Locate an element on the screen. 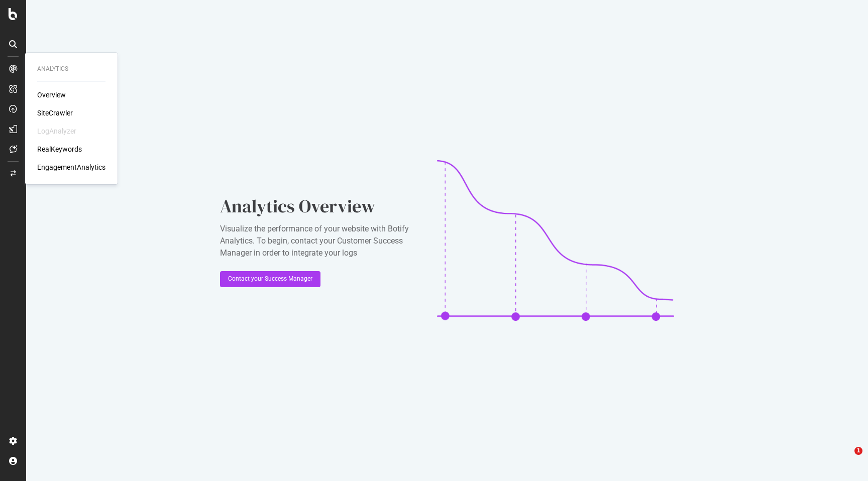 The image size is (868, 481). a: SiteCrawler is located at coordinates (55, 113).